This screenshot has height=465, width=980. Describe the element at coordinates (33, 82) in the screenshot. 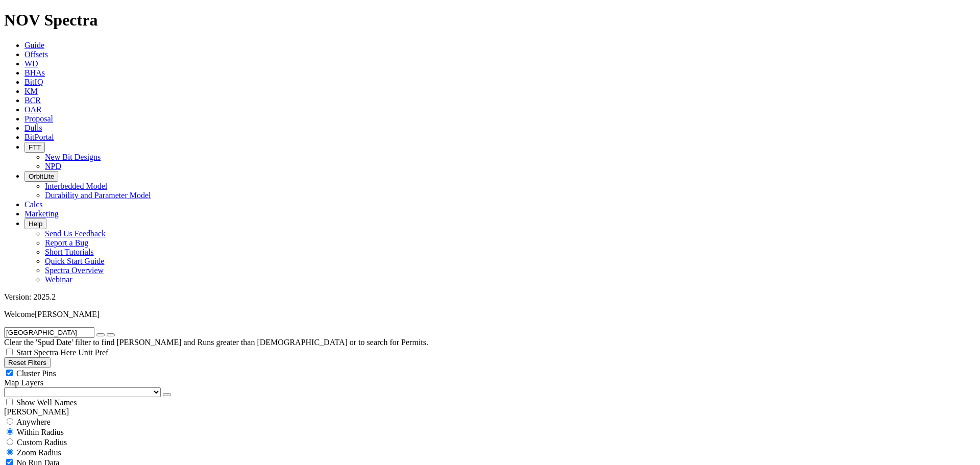

I see `a: BitIQ` at that location.